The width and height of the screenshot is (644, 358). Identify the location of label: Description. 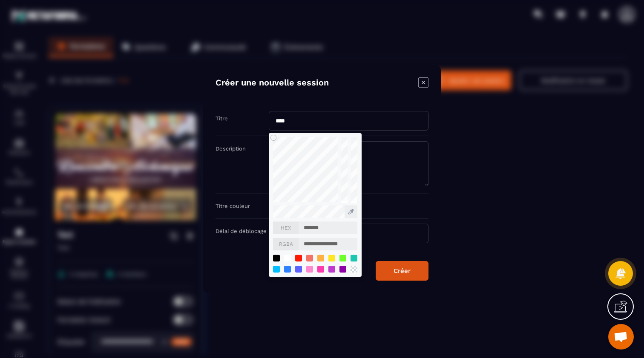
(231, 148).